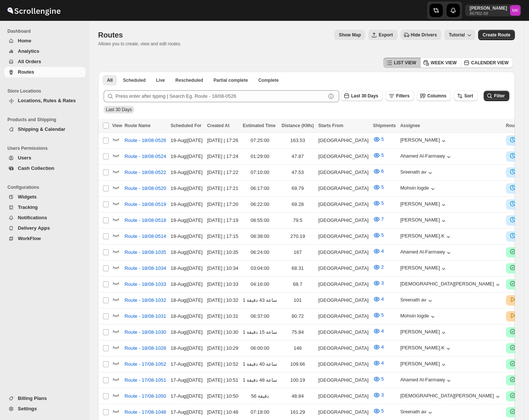  What do you see at coordinates (297, 220) in the screenshot?
I see `div: 79.5` at bounding box center [297, 220].